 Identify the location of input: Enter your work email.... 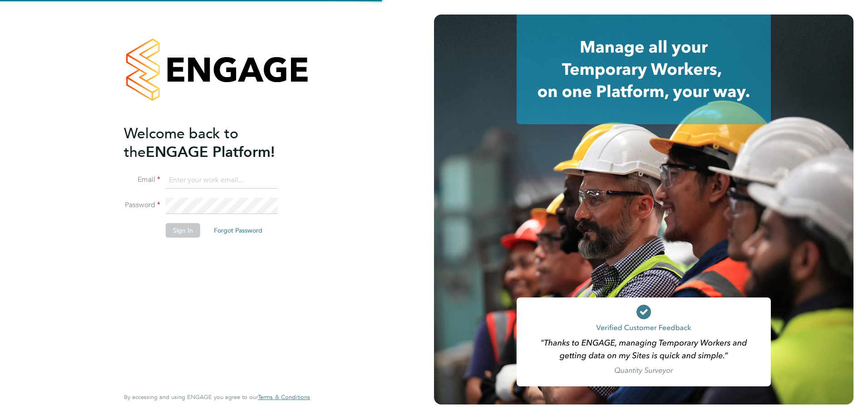
(222, 181).